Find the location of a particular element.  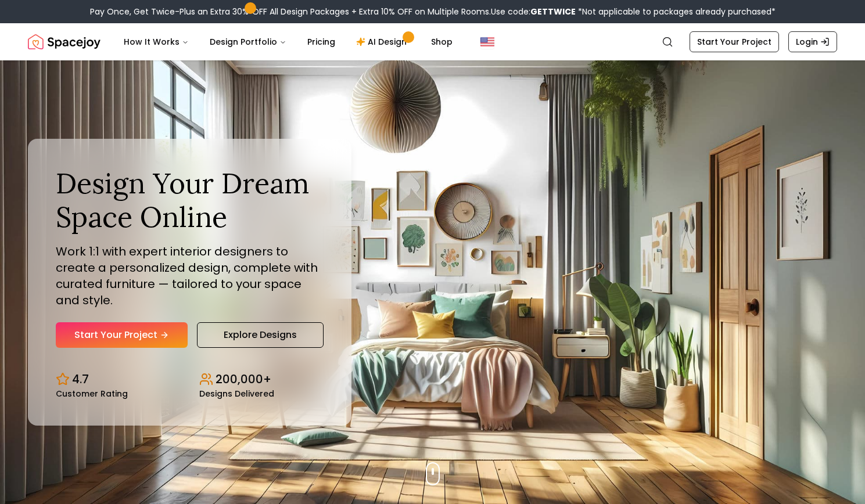

a: Login is located at coordinates (812, 42).